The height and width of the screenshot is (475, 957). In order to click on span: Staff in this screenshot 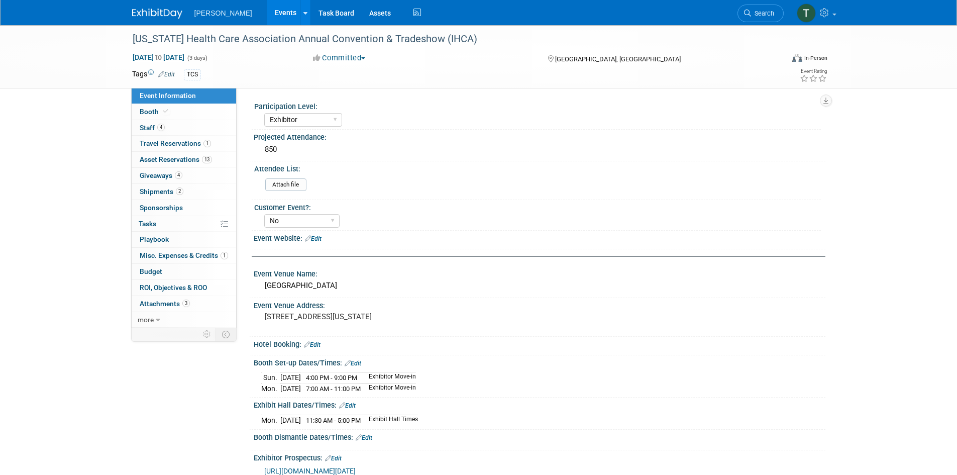, I will do `click(152, 128)`.